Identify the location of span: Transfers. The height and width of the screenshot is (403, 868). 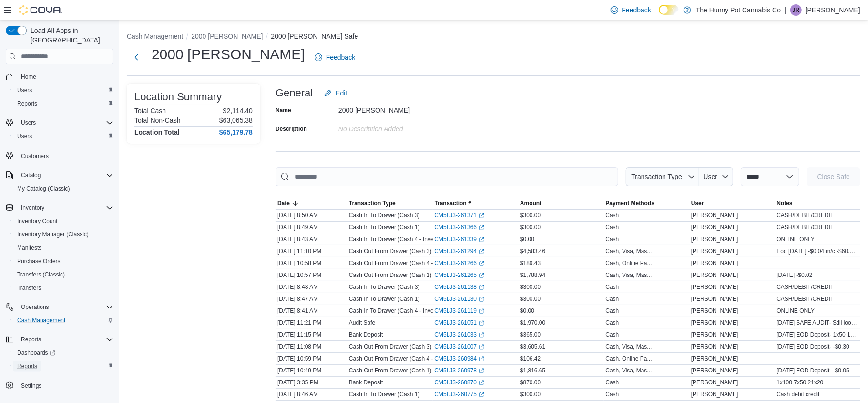
(29, 288).